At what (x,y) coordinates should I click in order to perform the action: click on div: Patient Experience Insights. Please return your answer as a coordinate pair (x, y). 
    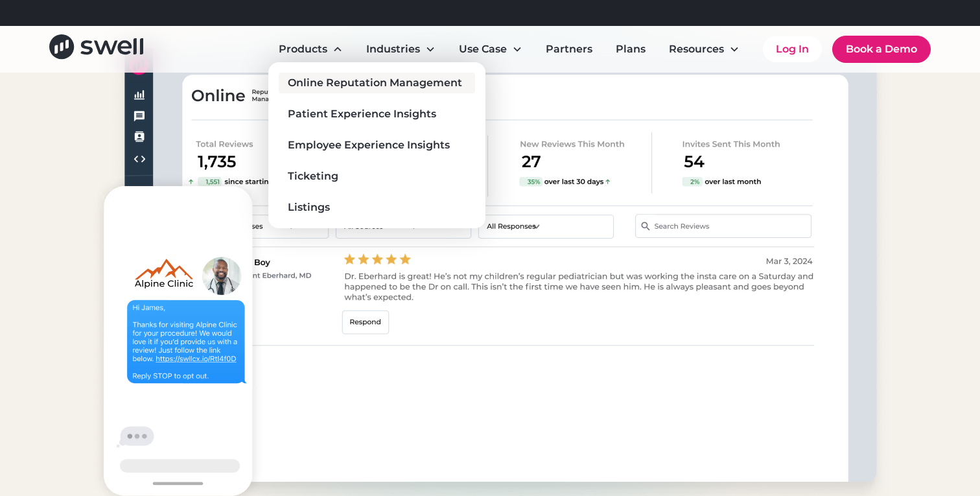
    Looking at the image, I should click on (362, 114).